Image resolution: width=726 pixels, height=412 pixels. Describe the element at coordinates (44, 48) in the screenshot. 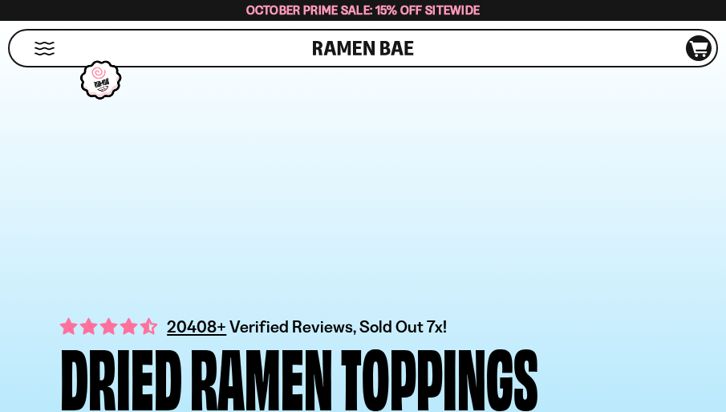

I see `button: Mobile Menu Trigger` at that location.